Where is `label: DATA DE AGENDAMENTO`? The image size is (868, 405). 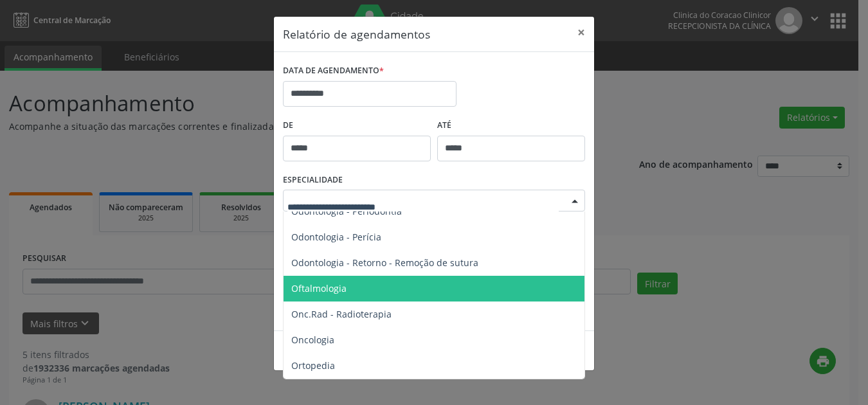
label: DATA DE AGENDAMENTO is located at coordinates (333, 71).